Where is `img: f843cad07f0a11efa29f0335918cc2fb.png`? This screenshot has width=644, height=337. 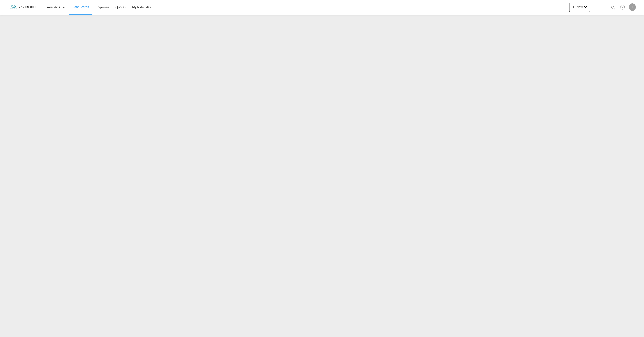
img: f843cad07f0a11efa29f0335918cc2fb.png is located at coordinates (22, 7).